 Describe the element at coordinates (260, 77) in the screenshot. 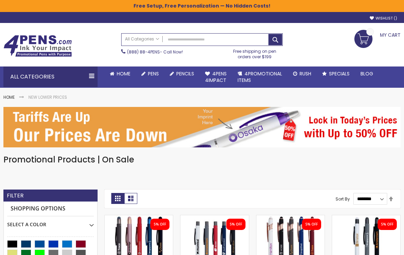

I see `a: 4PROMOTIONALITEMS` at that location.